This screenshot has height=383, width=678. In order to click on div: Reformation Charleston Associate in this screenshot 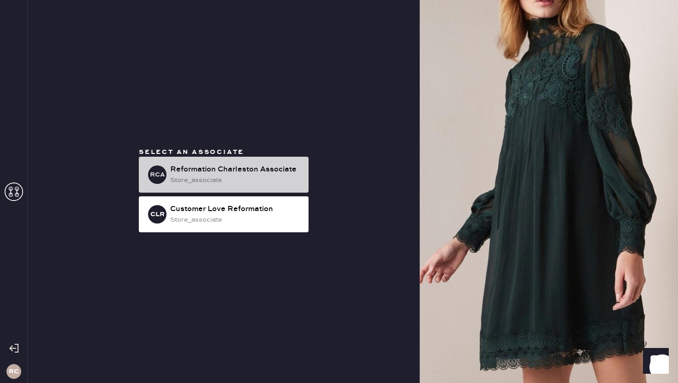, I will do `click(236, 170)`.